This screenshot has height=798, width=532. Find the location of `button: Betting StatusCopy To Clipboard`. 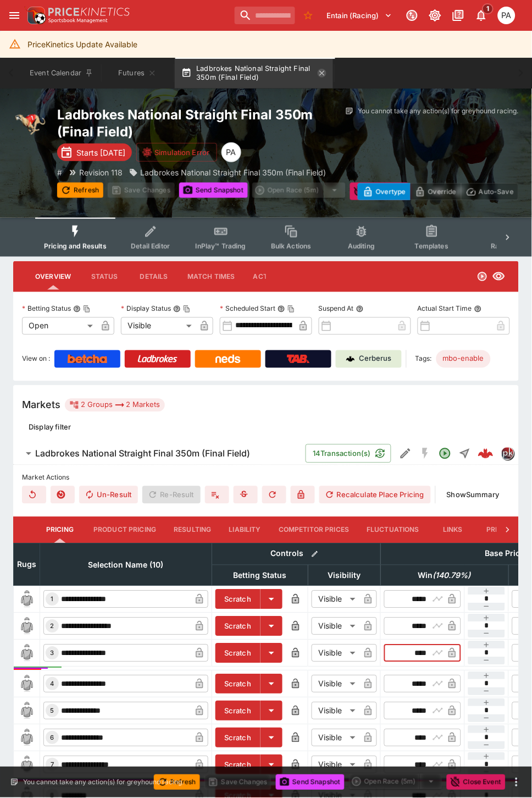

button: Betting StatusCopy To Clipboard is located at coordinates (77, 309).